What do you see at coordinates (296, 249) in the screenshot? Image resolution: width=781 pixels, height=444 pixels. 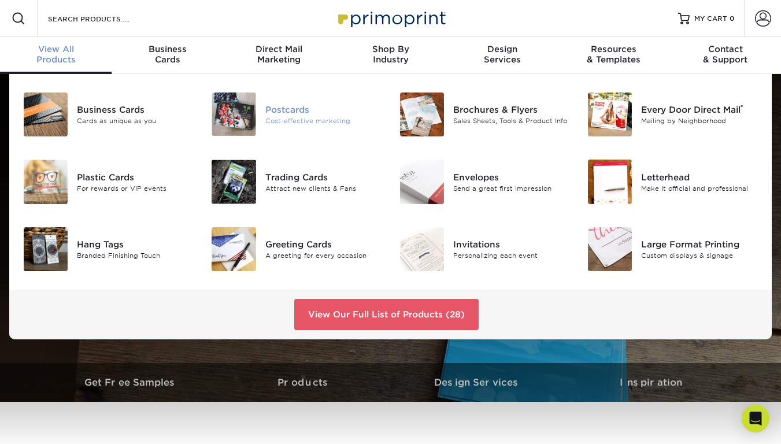 I see `a: Greeting Cards Greeting Cards A greeting for every occasion` at bounding box center [296, 249].